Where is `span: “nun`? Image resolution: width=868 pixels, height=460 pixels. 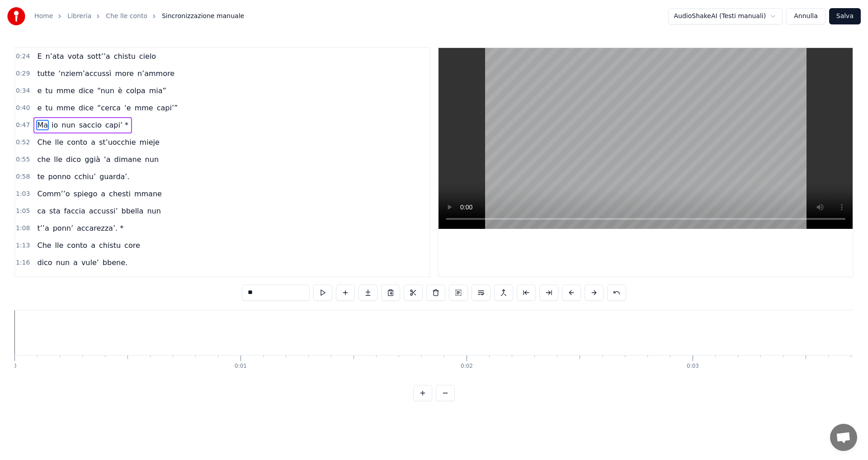
span: “nun is located at coordinates (106, 91).